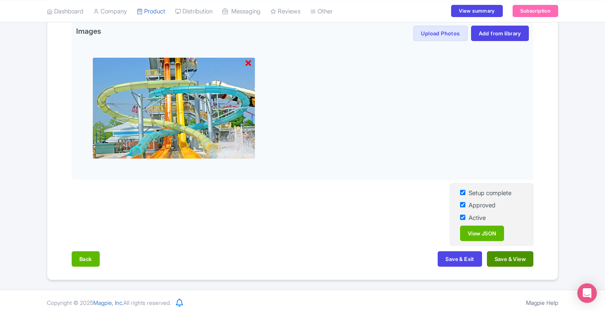 This screenshot has width=605, height=311. I want to click on a: View JSON, so click(482, 234).